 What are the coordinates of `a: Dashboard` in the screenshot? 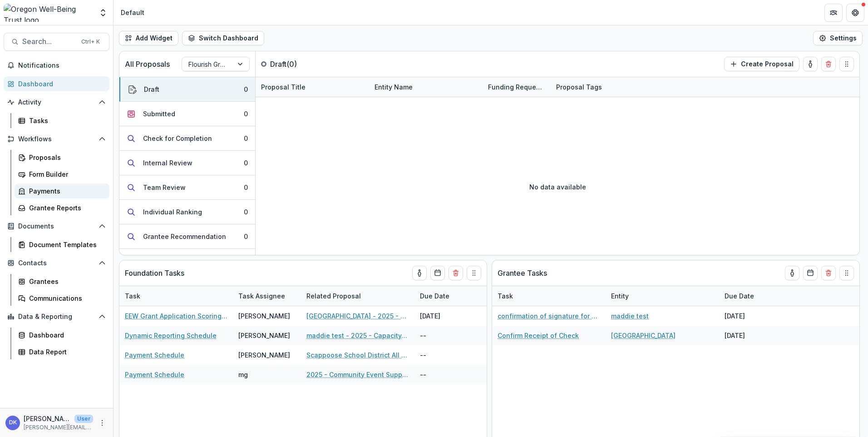 It's located at (62, 335).